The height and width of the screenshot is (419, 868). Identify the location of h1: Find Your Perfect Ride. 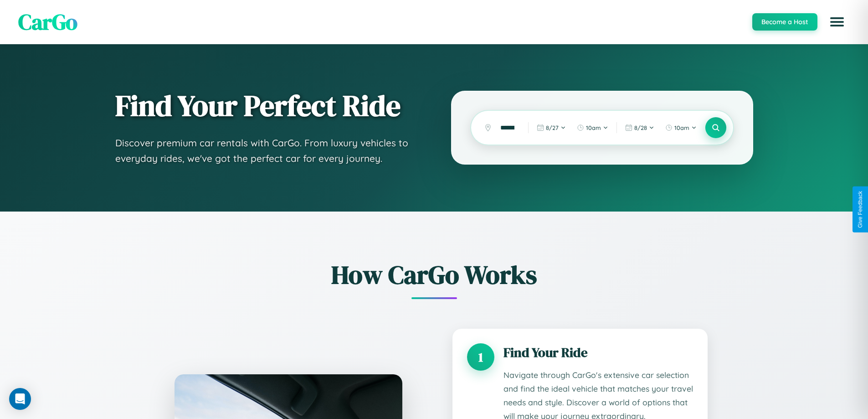
(265, 106).